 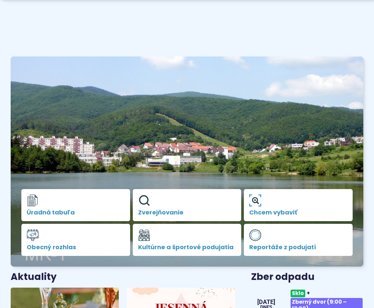 What do you see at coordinates (307, 277) in the screenshot?
I see `h3: Zber odpadu` at bounding box center [307, 277].